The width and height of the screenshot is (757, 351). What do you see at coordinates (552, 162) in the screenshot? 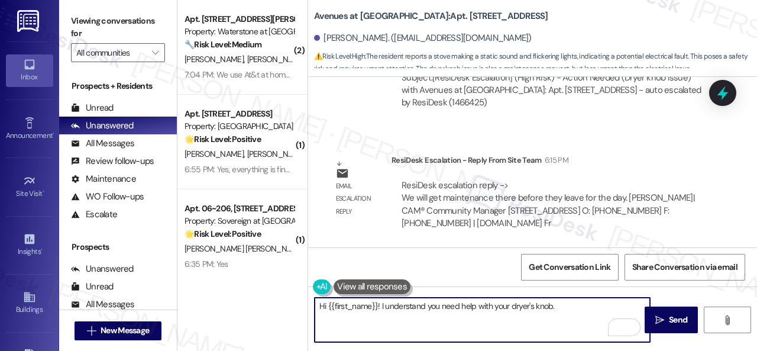
I see `div: ResiDesk Escalation - Reply From Site Team` at bounding box center [552, 162].